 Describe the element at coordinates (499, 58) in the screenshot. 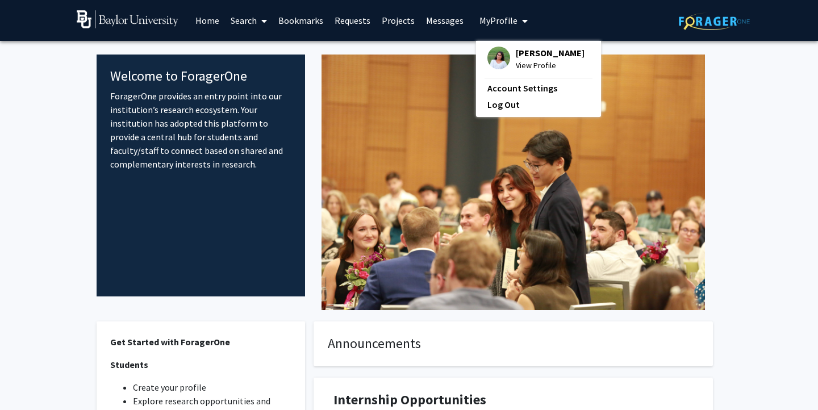

I see `img: Profile Picture` at that location.